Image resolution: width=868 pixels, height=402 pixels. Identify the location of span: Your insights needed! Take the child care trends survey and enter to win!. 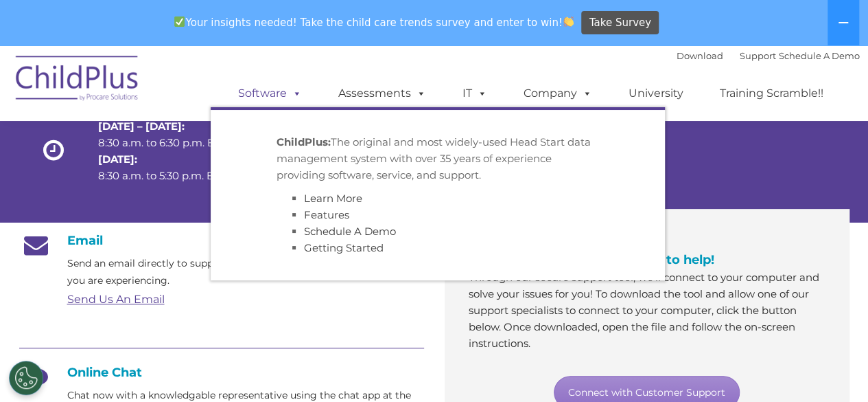
(374, 22).